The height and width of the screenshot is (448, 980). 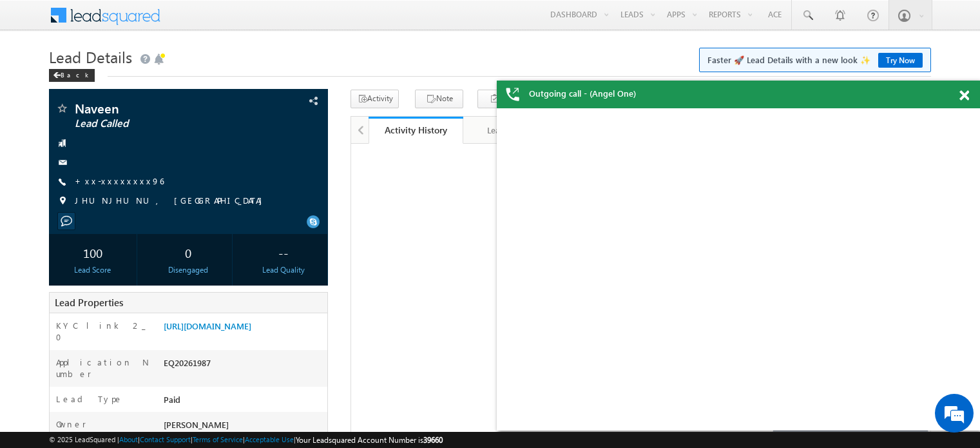 I want to click on button: Note, so click(x=439, y=98).